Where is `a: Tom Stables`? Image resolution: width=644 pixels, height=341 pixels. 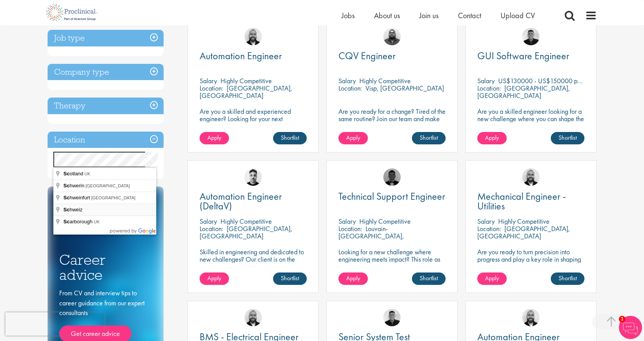
a: Tom Stables is located at coordinates (392, 177).